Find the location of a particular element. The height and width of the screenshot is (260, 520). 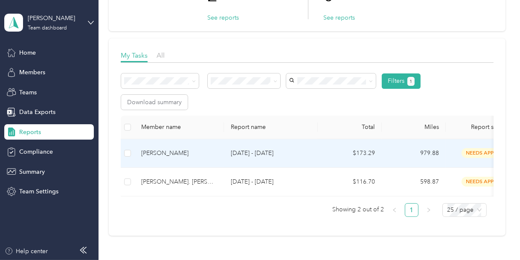

td: $173.29 is located at coordinates (350, 153).